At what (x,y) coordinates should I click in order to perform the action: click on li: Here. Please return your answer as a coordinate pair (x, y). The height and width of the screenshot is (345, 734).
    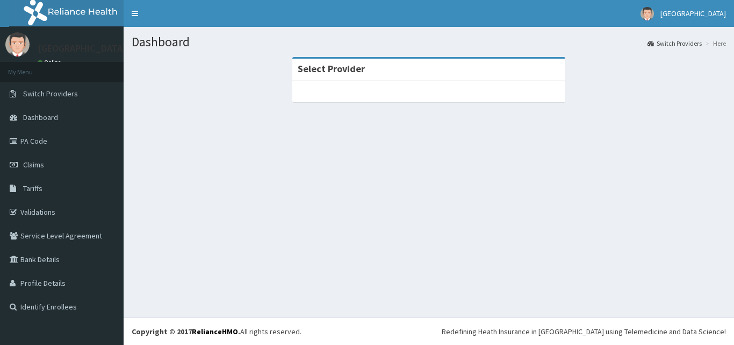
    Looking at the image, I should click on (714, 43).